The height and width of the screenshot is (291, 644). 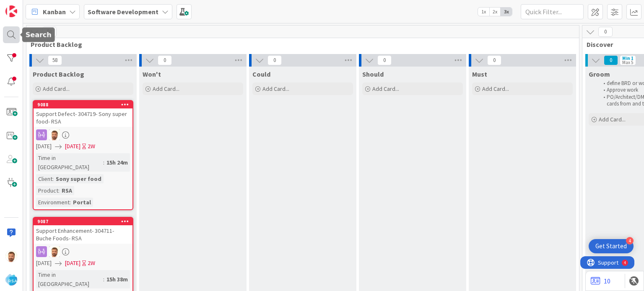 I want to click on img: Visit kanbanzone.com, so click(x=11, y=11).